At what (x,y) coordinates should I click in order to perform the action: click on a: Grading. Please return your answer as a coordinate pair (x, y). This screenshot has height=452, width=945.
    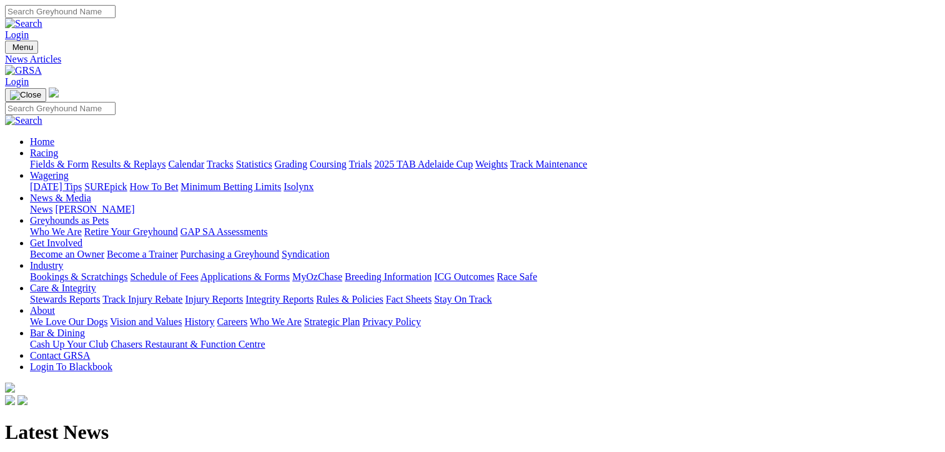
    Looking at the image, I should click on (291, 164).